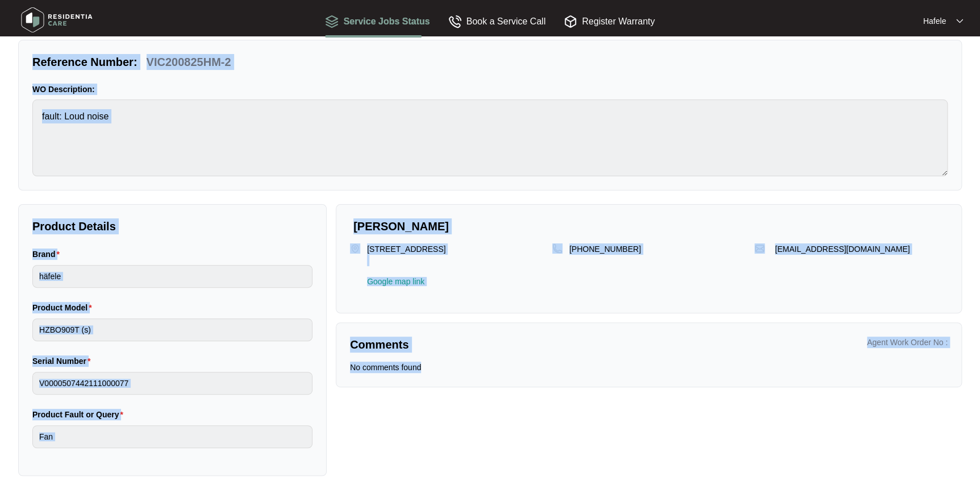 Image resolution: width=980 pixels, height=493 pixels. Describe the element at coordinates (377, 21) in the screenshot. I see `div: Service Jobs Status` at that location.